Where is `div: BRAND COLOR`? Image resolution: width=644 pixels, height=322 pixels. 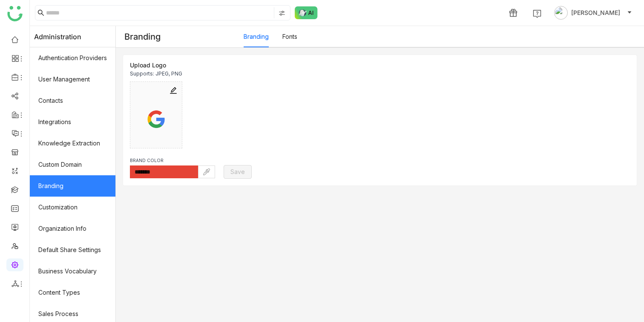
div: BRAND COLOR is located at coordinates (173, 161).